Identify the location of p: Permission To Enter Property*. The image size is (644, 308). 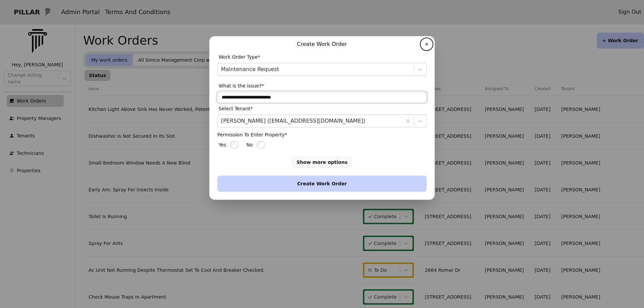
(322, 135).